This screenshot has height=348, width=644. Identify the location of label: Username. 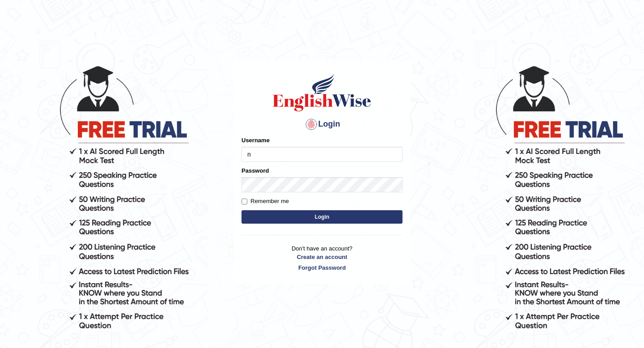
(256, 140).